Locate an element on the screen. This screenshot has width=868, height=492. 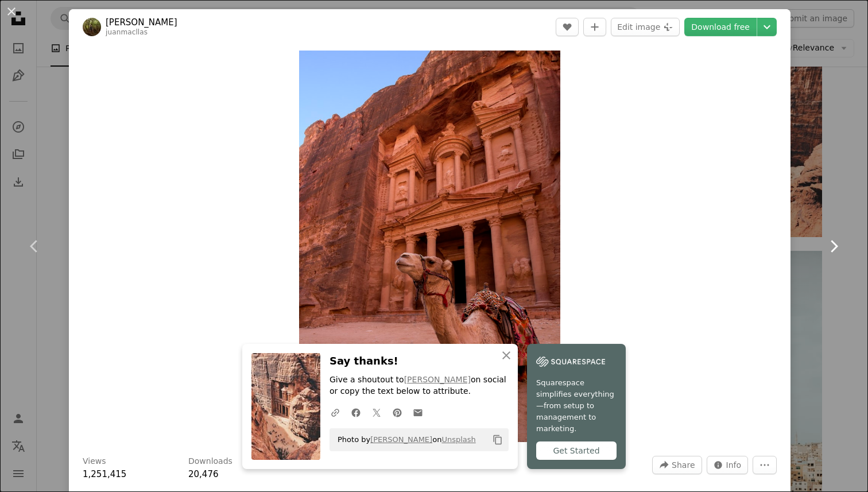
span: Photo by on is located at coordinates (404, 440).